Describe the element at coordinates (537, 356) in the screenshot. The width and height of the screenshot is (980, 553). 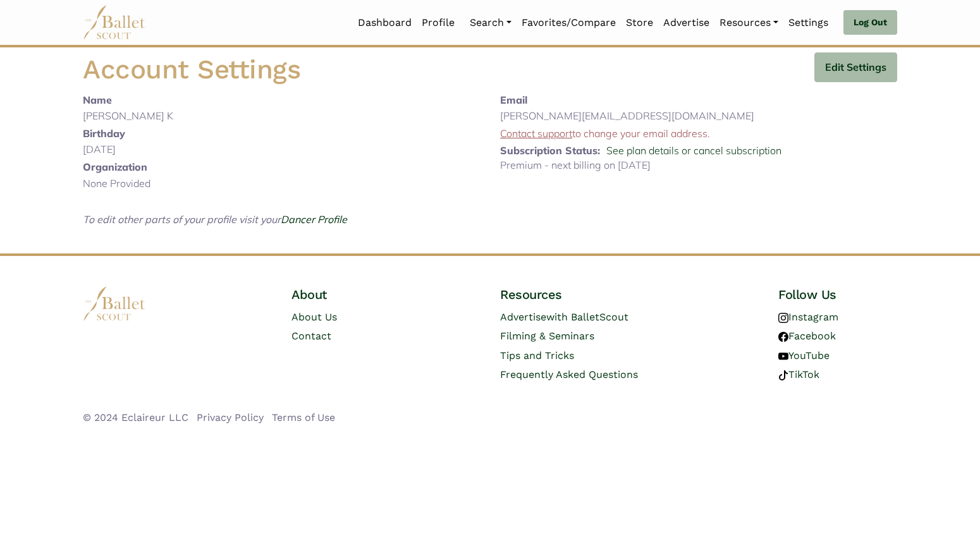
I see `a: Tips and Tricks` at that location.